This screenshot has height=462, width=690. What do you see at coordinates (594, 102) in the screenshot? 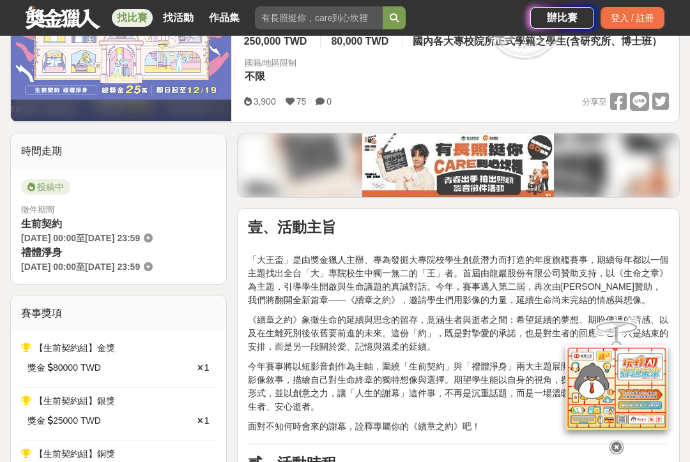
I see `span: 分享至` at bounding box center [594, 102].